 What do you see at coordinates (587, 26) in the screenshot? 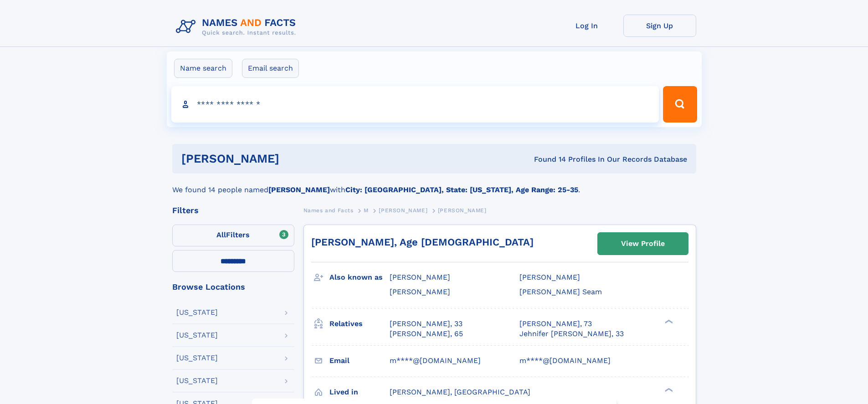
I see `a: Log In` at bounding box center [587, 26].